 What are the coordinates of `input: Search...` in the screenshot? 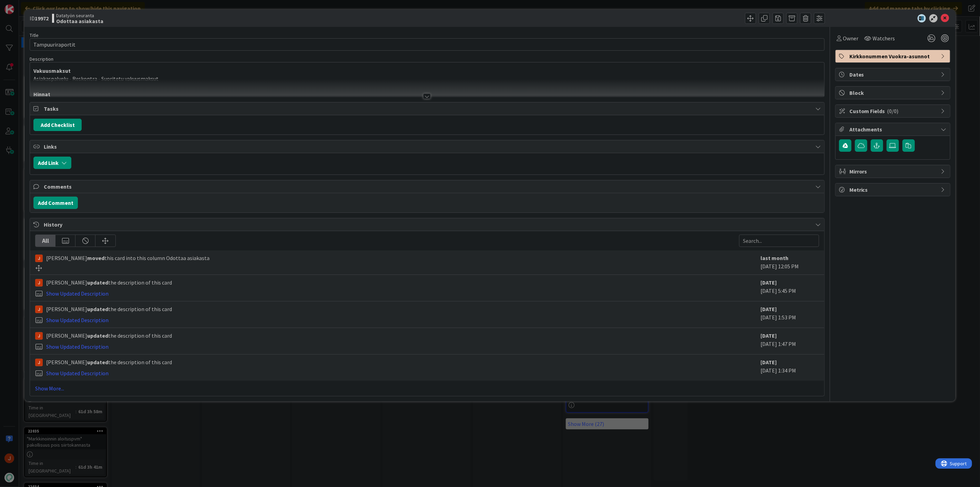 It's located at (779, 240).